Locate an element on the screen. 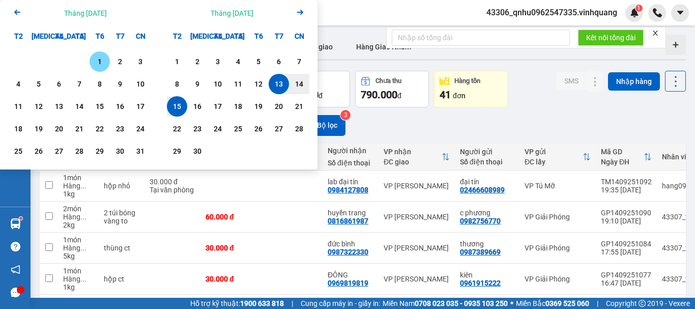  div: 7 is located at coordinates (299, 62).